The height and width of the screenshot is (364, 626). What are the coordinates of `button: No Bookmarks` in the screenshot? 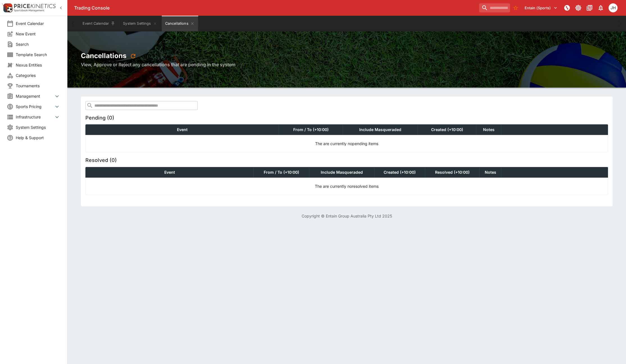 It's located at (516, 8).